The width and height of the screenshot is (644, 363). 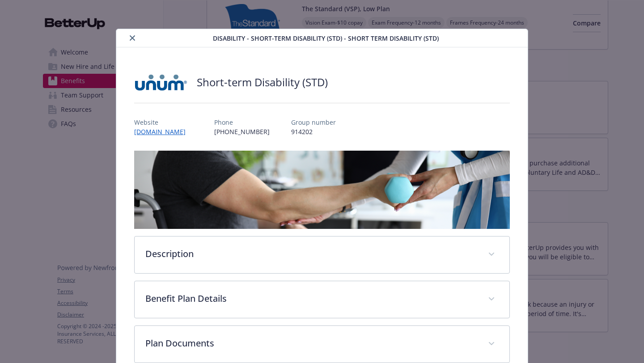 What do you see at coordinates (262, 82) in the screenshot?
I see `h2: Short-term Disability (STD)` at bounding box center [262, 82].